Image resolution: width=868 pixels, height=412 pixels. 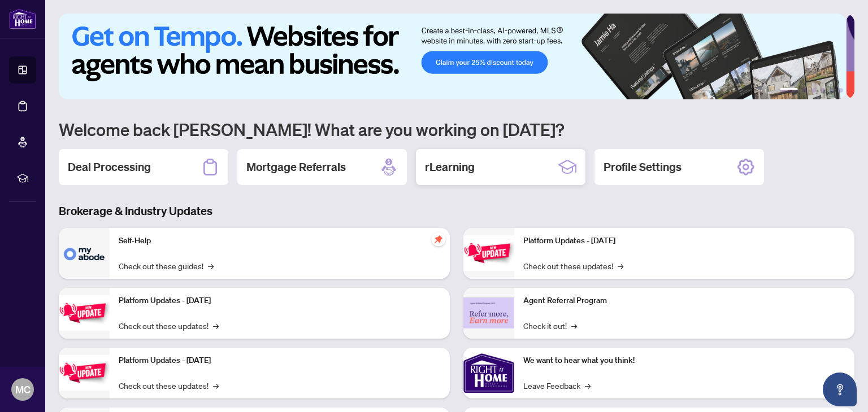 What do you see at coordinates (684, 301) in the screenshot?
I see `p: Agent Referral Program` at bounding box center [684, 301].